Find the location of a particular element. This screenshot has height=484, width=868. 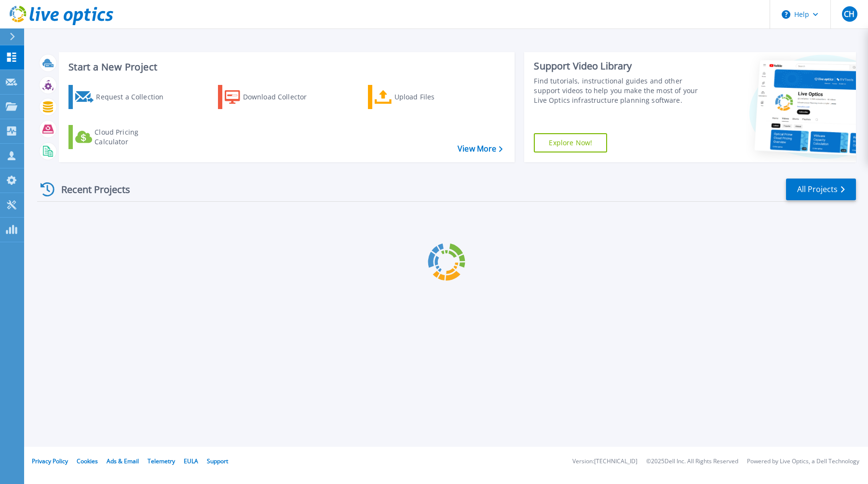

div: Recent Projects is located at coordinates (91, 189).